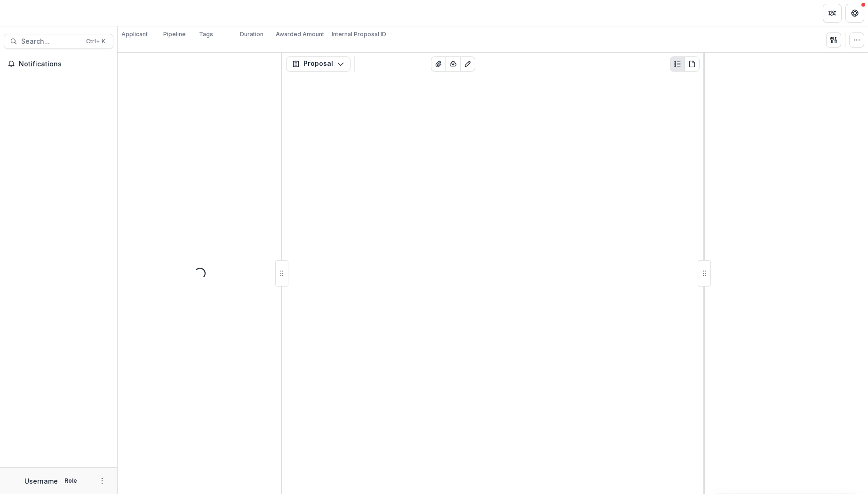 Image resolution: width=868 pixels, height=494 pixels. Describe the element at coordinates (102, 481) in the screenshot. I see `button: More` at that location.